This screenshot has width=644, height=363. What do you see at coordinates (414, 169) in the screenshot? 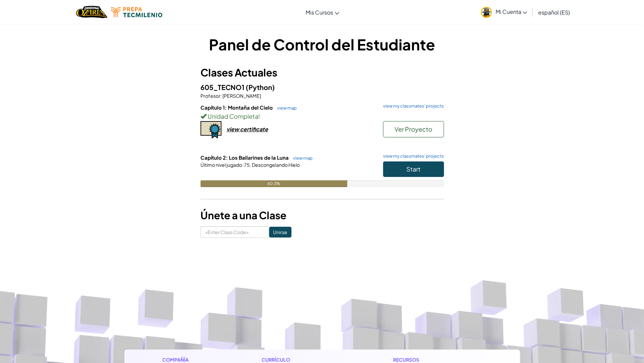
I see `span: Start` at bounding box center [414, 169].